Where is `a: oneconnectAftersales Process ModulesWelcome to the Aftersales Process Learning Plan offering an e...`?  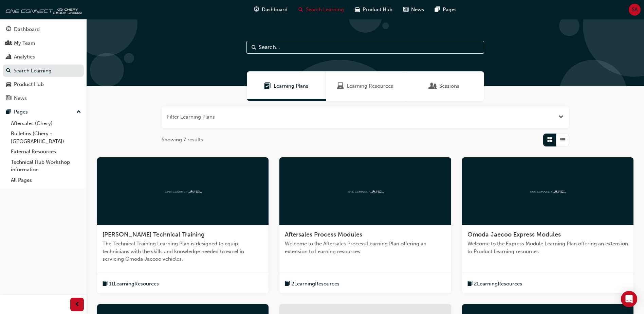 a: oneconnectAftersales Process ModulesWelcome to the Aftersales Process Learning Plan offering an e... is located at coordinates (365, 225).